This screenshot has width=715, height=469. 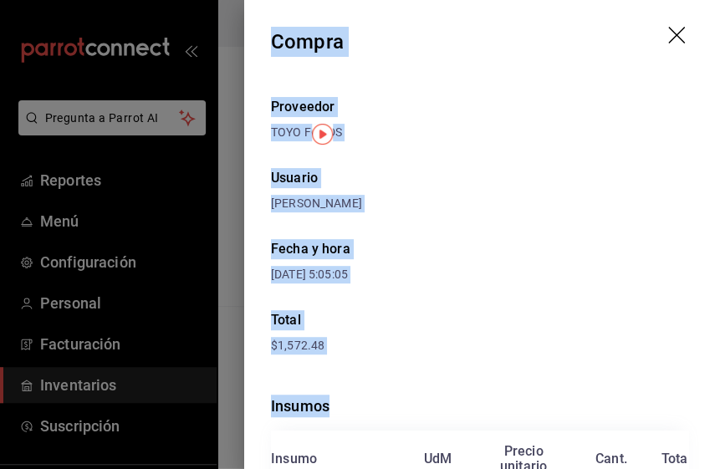 What do you see at coordinates (293, 459) in the screenshot?
I see `div: Insumo` at bounding box center [293, 459].